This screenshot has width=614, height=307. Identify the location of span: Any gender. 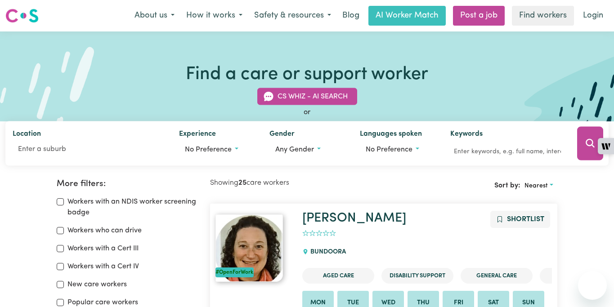
(295, 150).